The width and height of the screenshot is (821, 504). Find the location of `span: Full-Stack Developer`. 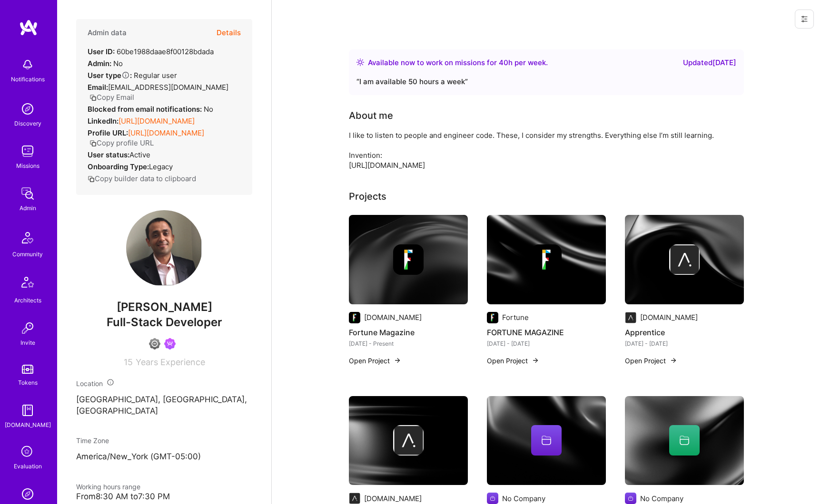

span: Full-Stack Developer is located at coordinates (164, 322).